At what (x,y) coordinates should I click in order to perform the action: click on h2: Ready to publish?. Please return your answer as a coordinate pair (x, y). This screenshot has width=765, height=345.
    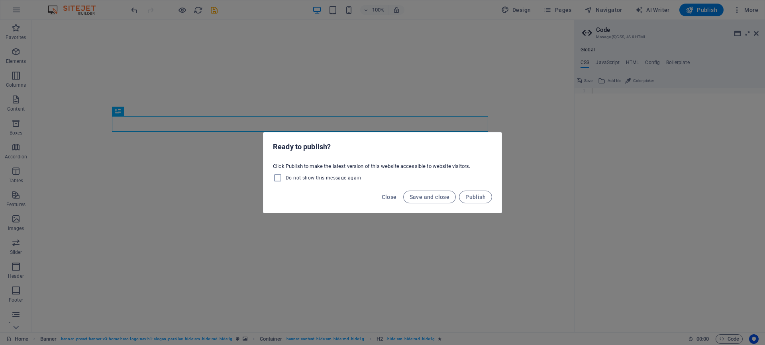
    Looking at the image, I should click on (382, 147).